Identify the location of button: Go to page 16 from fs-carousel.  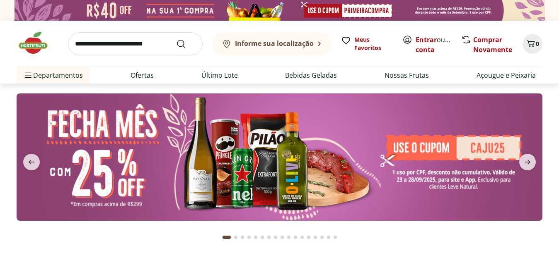
(328, 238).